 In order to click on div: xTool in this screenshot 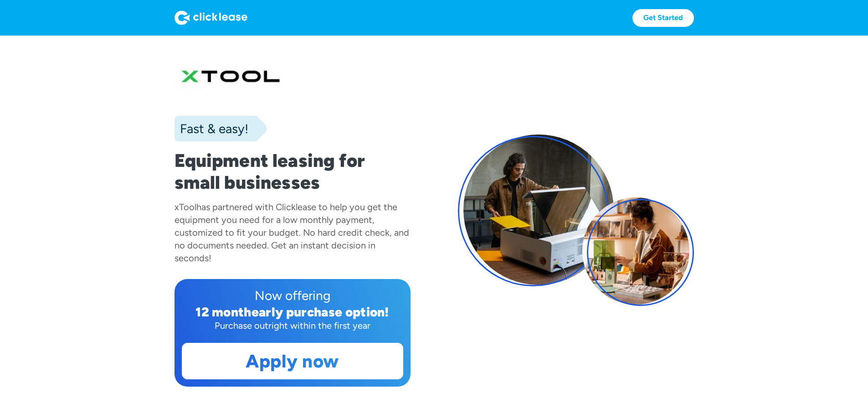, I will do `click(185, 207)`.